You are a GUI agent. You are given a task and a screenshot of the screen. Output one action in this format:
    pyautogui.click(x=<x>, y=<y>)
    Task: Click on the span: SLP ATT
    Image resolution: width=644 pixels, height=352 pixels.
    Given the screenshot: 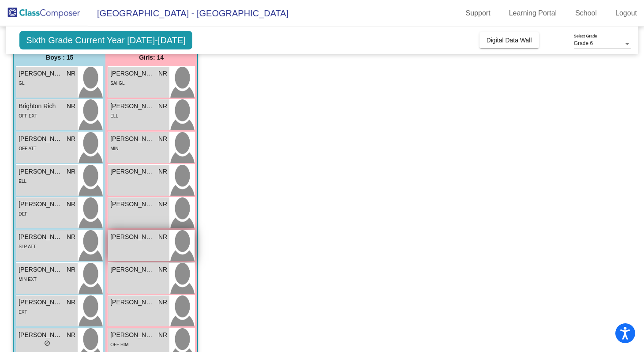 What is the action you would take?
    pyautogui.click(x=27, y=246)
    